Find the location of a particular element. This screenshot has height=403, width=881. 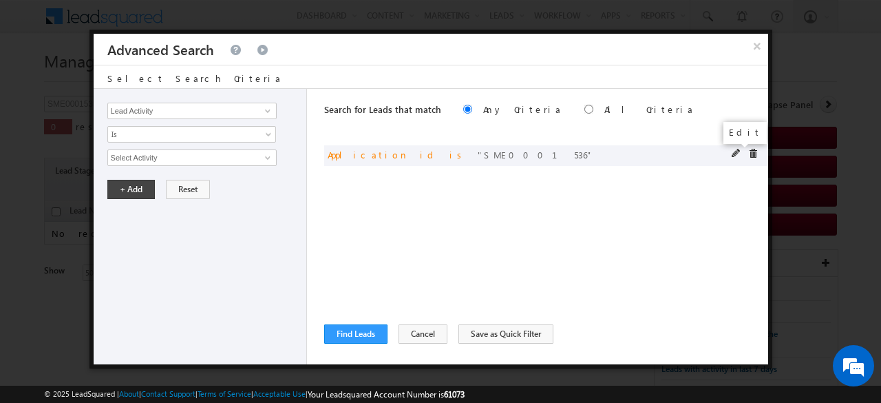

a: Contact Support is located at coordinates (168, 393).